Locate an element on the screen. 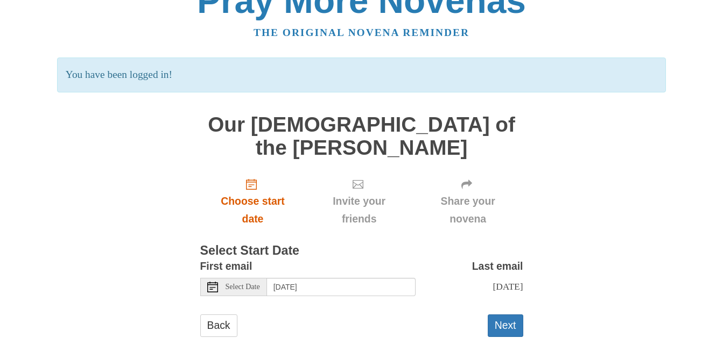 The image size is (723, 345). span: Invite your friends is located at coordinates (358, 210).